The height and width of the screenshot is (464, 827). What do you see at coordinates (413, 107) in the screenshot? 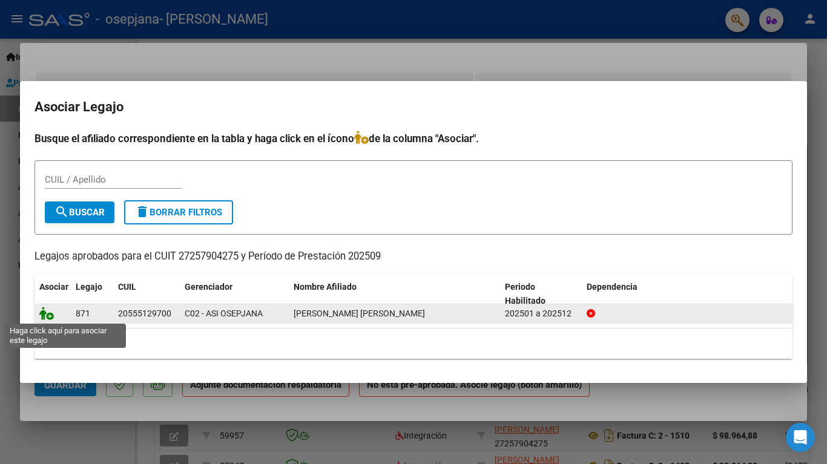
I see `h2: Asociar Legajo` at bounding box center [413, 107].